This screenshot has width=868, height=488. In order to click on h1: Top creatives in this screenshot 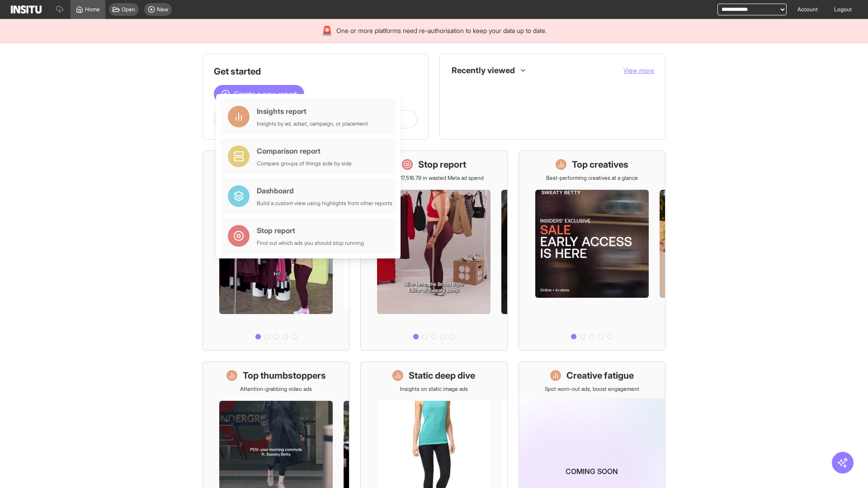, I will do `click(599, 165)`.